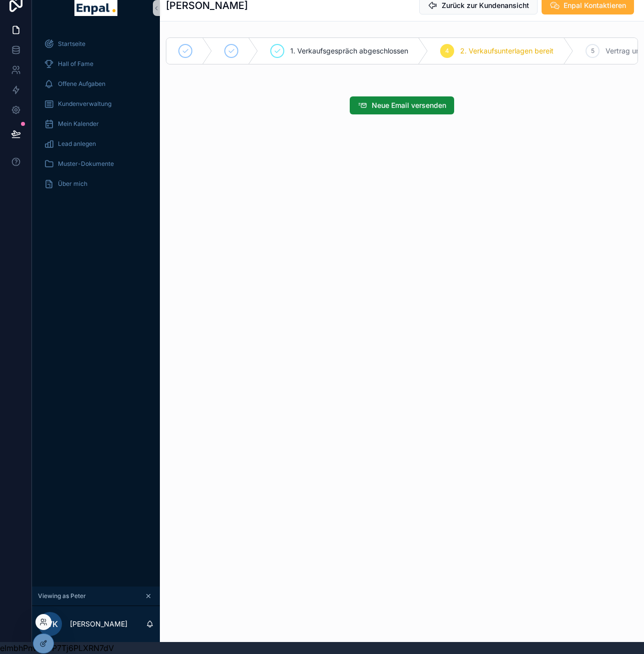  I want to click on span: 5, so click(593, 51).